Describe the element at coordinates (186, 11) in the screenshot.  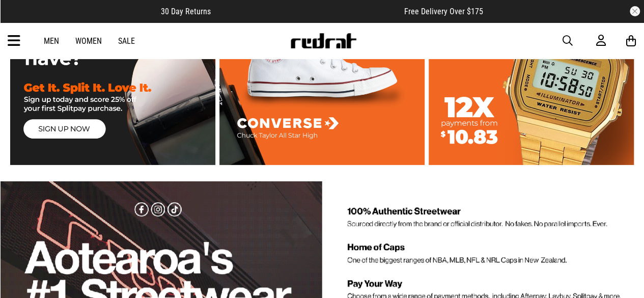
I see `span: 30 Day Returns` at that location.